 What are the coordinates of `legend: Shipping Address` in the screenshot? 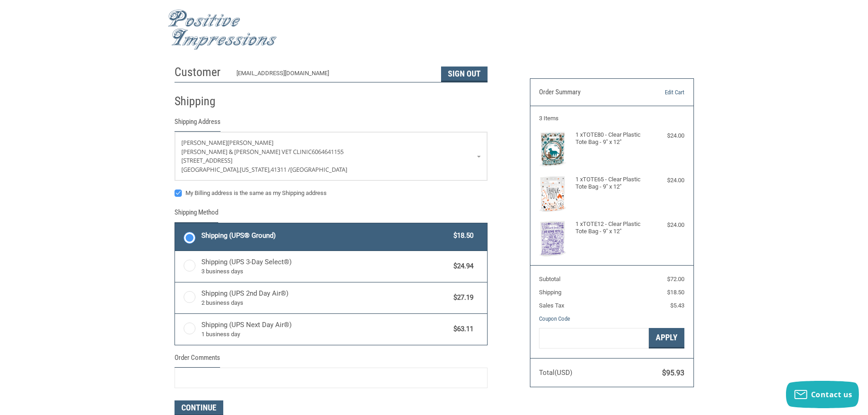 It's located at (197, 124).